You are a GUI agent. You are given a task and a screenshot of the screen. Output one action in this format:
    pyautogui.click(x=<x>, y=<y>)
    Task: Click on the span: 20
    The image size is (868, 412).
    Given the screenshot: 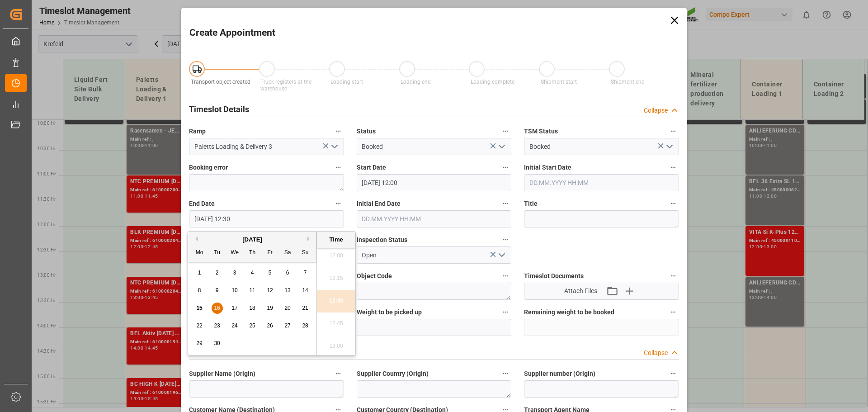 What is the action you would take?
    pyautogui.click(x=287, y=308)
    